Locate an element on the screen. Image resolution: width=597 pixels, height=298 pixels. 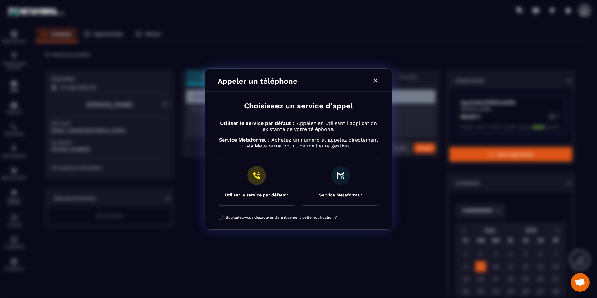
span: Service Metaforma : is located at coordinates (244, 140).